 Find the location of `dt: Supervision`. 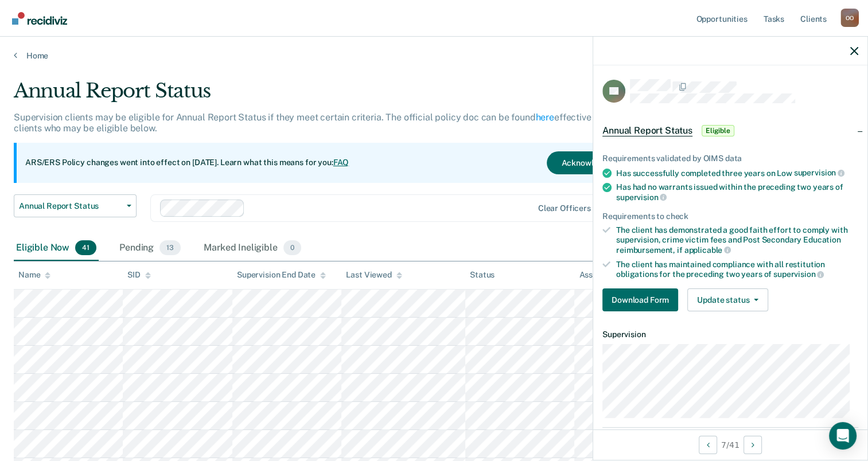

dt: Supervision is located at coordinates (730, 335).